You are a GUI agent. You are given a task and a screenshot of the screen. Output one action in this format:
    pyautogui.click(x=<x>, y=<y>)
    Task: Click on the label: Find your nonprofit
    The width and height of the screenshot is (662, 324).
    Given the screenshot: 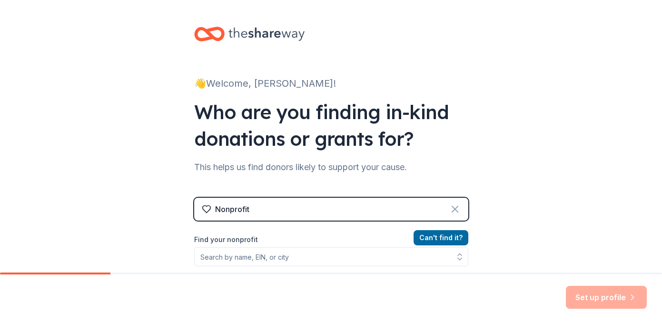 What is the action you would take?
    pyautogui.click(x=331, y=239)
    